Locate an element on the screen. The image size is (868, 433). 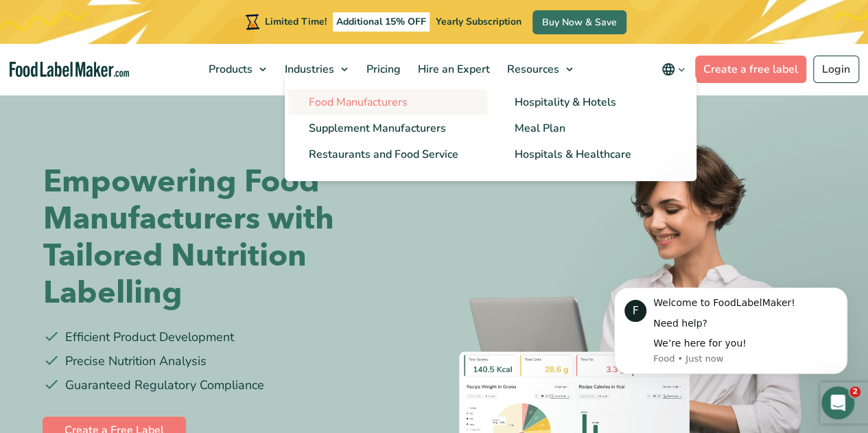
span: Pricing is located at coordinates (382, 69).